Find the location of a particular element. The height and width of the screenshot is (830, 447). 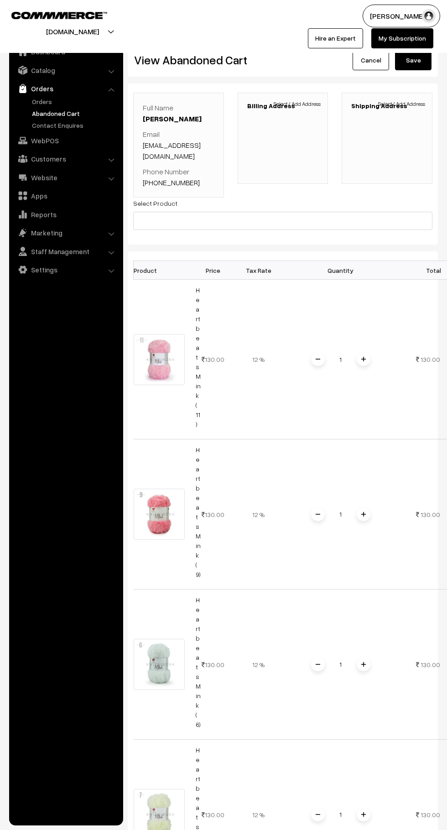

a: Catalog is located at coordinates (66, 70).